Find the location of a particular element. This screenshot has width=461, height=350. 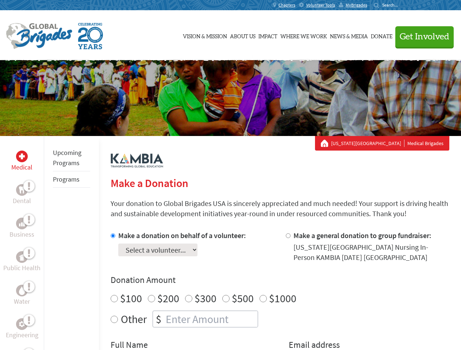

a: EngineeringEngineering is located at coordinates (22, 330).